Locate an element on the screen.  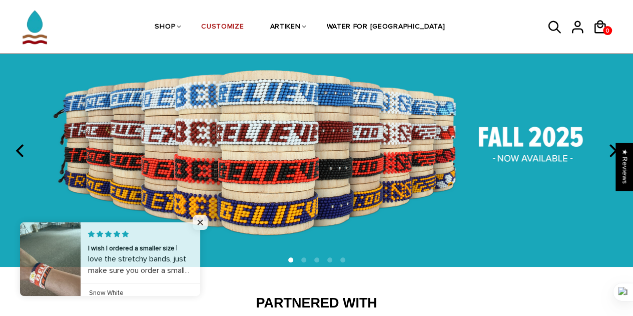
button: previous is located at coordinates (21, 151).